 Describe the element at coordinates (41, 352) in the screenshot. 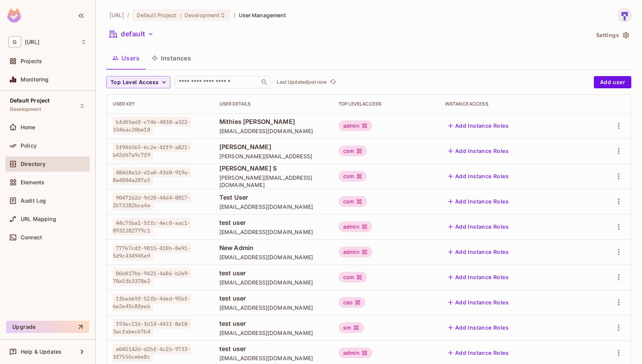

I see `span: Help & Updates` at that location.